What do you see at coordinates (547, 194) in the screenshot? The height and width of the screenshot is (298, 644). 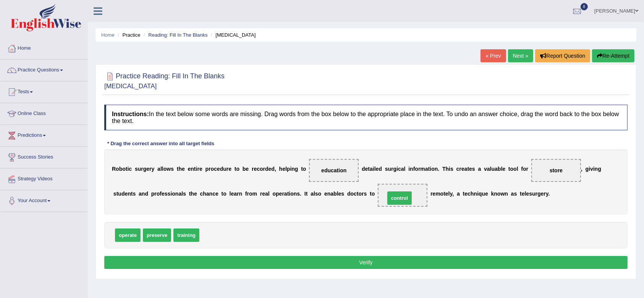 I see `b: y` at bounding box center [547, 194].